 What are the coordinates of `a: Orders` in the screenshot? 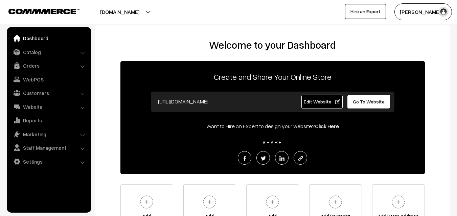 It's located at (49, 66).